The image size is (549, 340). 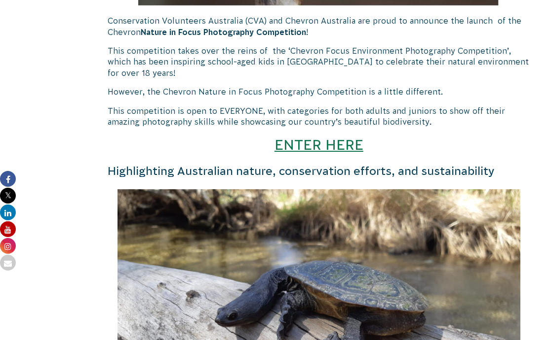 What do you see at coordinates (223, 32) in the screenshot?
I see `strong: Nature in Focus Photography Competition` at bounding box center [223, 32].